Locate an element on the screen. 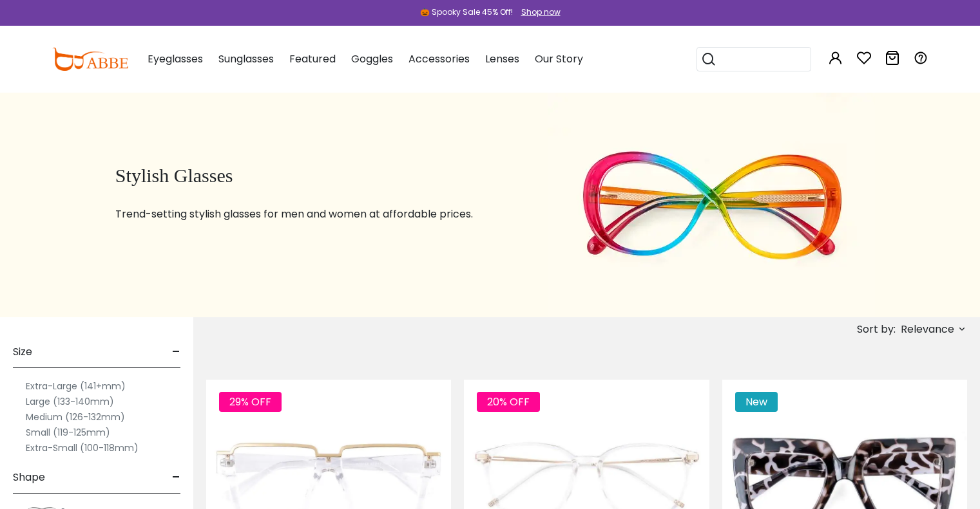 This screenshot has width=980, height=509. span: Lenses is located at coordinates (502, 58).